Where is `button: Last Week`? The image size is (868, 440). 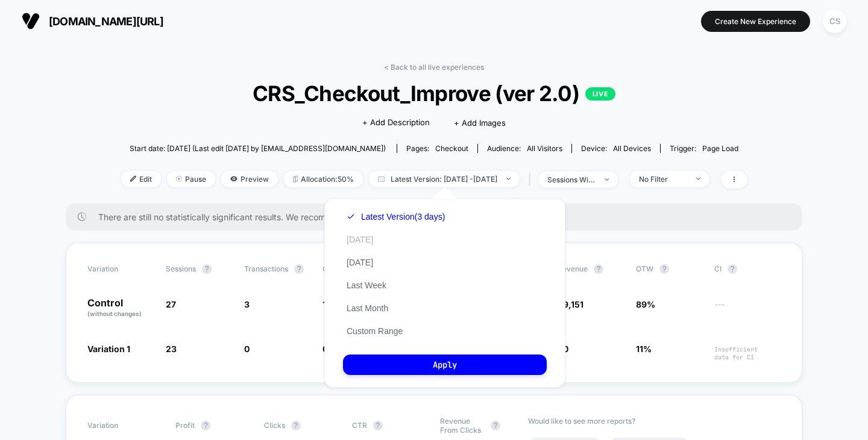
button: Last Week is located at coordinates (366, 286).